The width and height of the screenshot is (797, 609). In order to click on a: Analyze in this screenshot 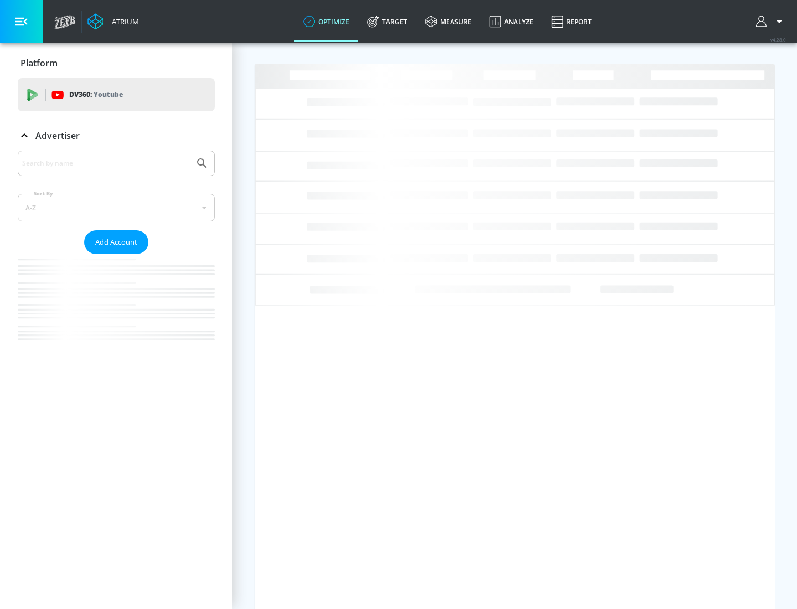, I will do `click(511, 22)`.